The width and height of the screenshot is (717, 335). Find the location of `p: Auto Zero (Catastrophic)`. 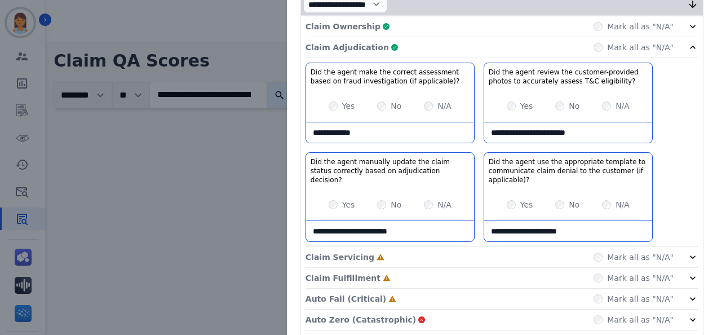

p: Auto Zero (Catastrophic) is located at coordinates (361, 320).